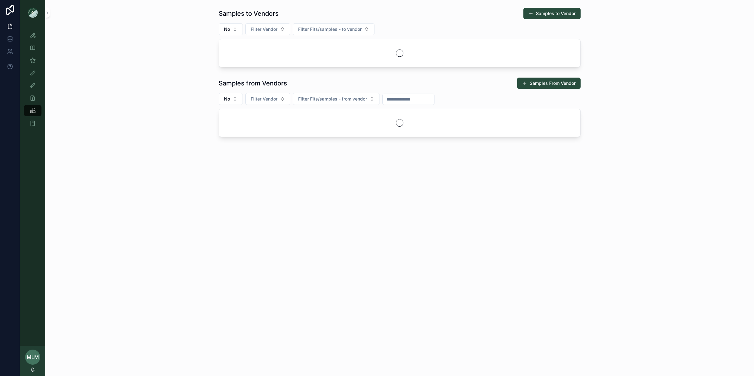 The width and height of the screenshot is (754, 376). I want to click on h1: Samples from Vendors, so click(253, 83).